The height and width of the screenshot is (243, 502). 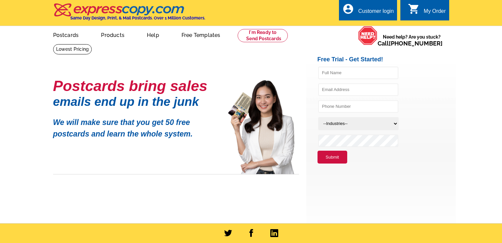 What do you see at coordinates (410, 43) in the screenshot?
I see `span: Call` at bounding box center [410, 43].